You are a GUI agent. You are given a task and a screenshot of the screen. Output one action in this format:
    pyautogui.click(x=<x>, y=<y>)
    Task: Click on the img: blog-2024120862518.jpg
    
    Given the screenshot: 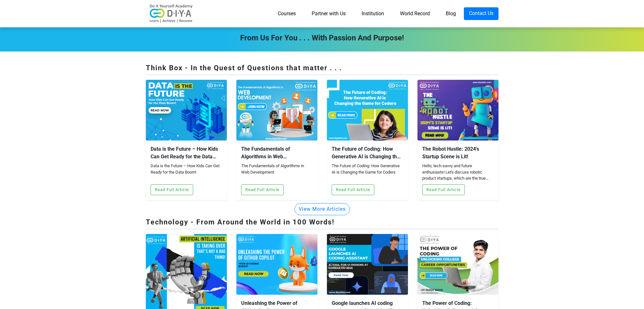 What is the action you would take?
    pyautogui.click(x=186, y=110)
    